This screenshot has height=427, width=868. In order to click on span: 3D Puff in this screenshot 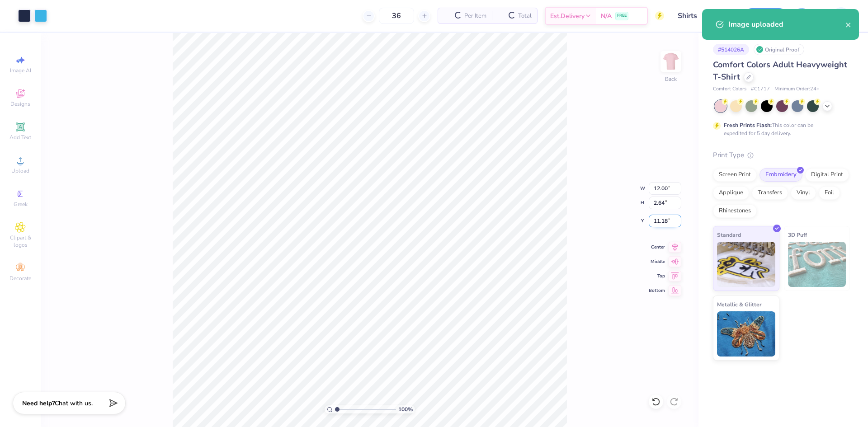, I will do `click(797, 235)`.